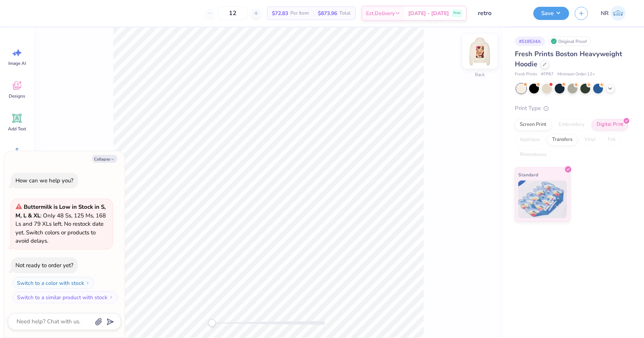  I want to click on div: Accessibility label, so click(212, 323).